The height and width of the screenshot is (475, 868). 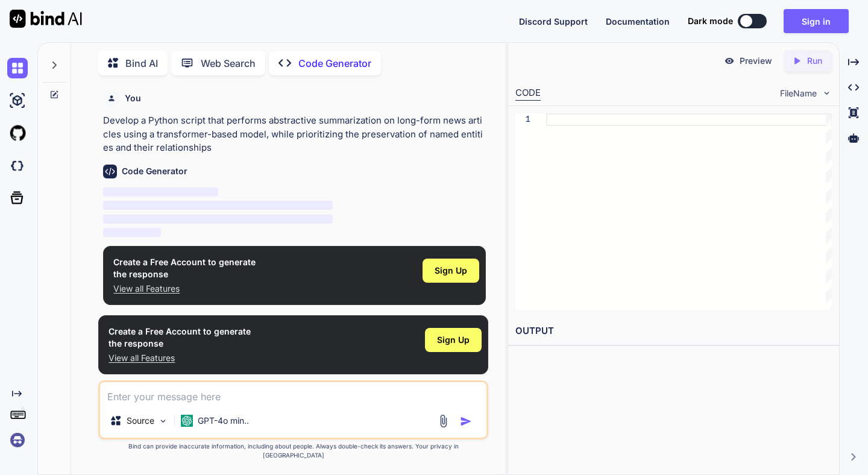 What do you see at coordinates (673, 331) in the screenshot?
I see `h2: OUTPUT` at bounding box center [673, 331].